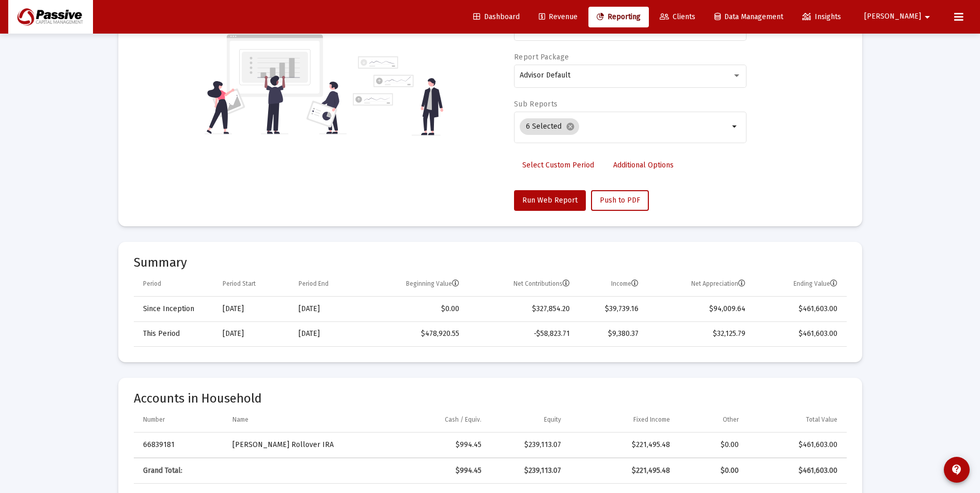 This screenshot has width=980, height=493. I want to click on td: Column Ending Value, so click(799, 284).